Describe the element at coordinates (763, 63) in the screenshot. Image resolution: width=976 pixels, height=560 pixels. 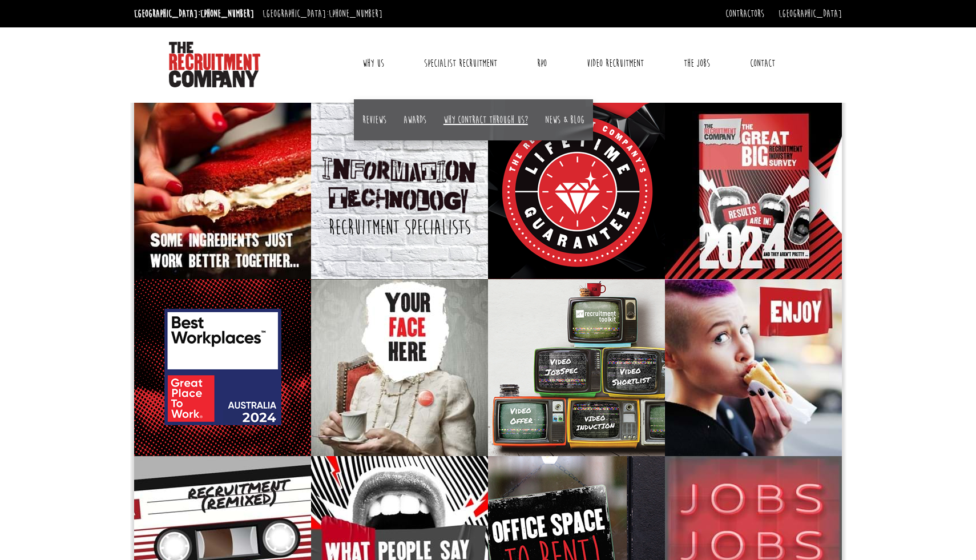
I see `a: Contact` at that location.